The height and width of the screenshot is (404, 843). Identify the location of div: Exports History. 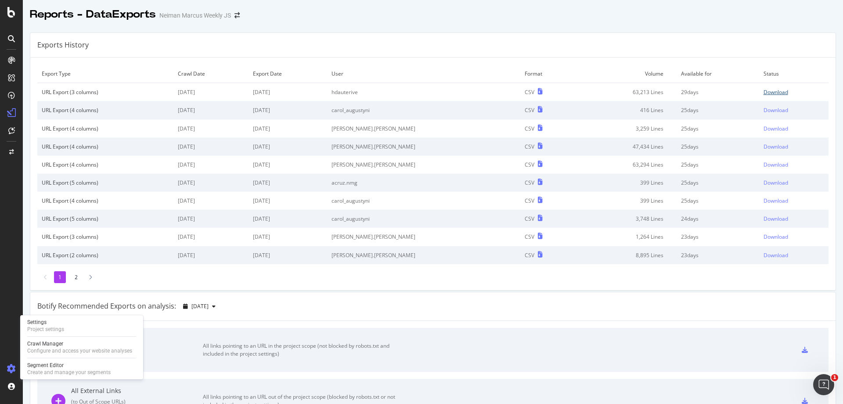
(63, 45).